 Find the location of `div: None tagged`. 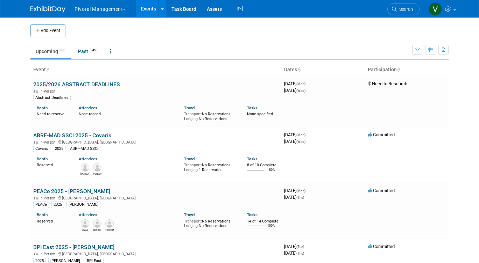

div: None tagged is located at coordinates (128, 114).